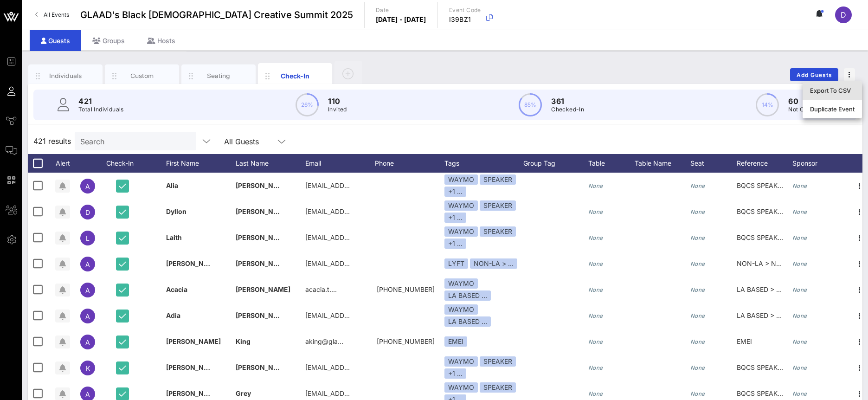 The width and height of the screenshot is (868, 400). I want to click on p: acacia.t.…, so click(321, 289).